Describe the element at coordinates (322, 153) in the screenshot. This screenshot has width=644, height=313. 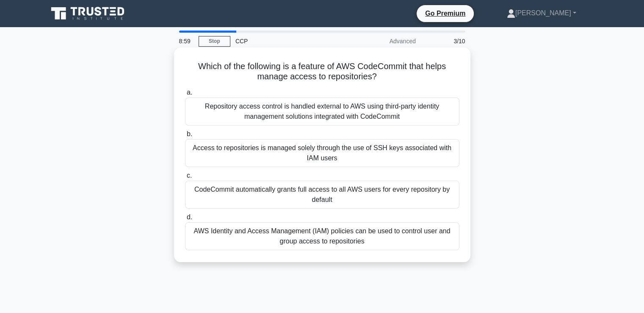
I see `div: Access to repositories is managed solely through the use of SSH keys associated with IAM users` at that location.